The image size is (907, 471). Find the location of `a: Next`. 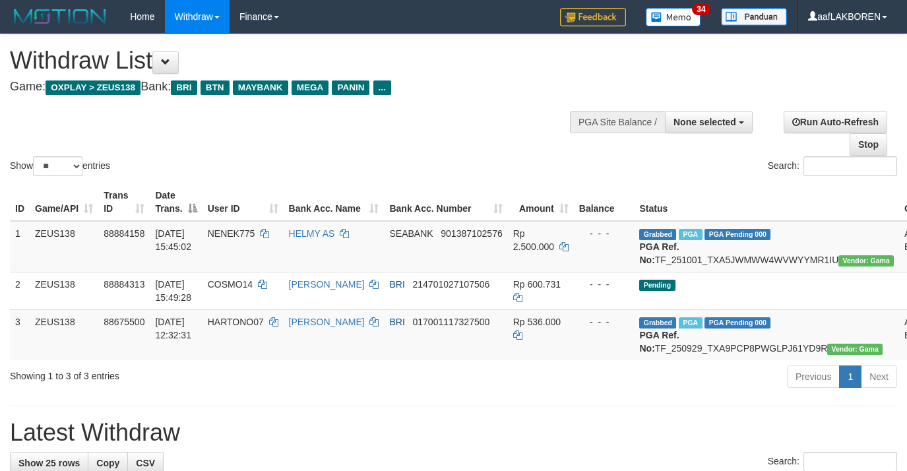

a: Next is located at coordinates (879, 377).